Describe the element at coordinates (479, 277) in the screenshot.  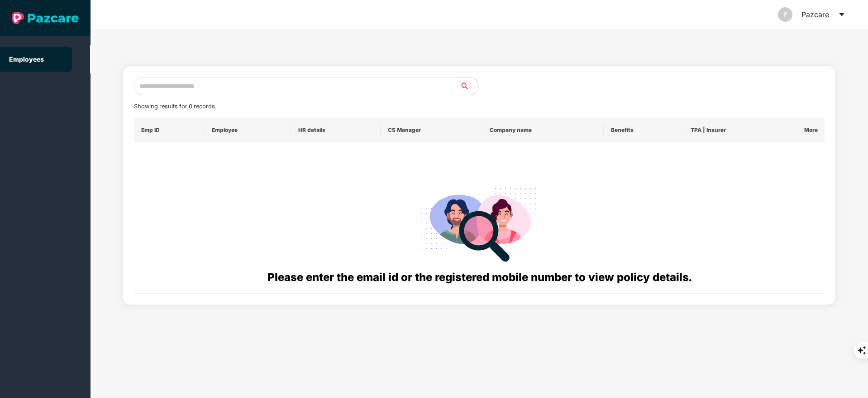
I see `span: Please enter the email id or the registered mobile number to view policy details.` at that location.